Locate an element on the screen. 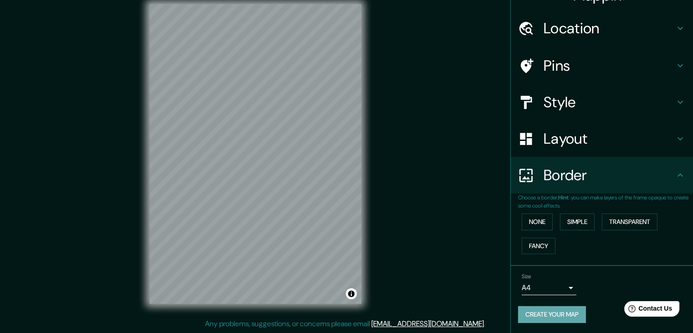 The width and height of the screenshot is (693, 333). div: Layout is located at coordinates (602, 139).